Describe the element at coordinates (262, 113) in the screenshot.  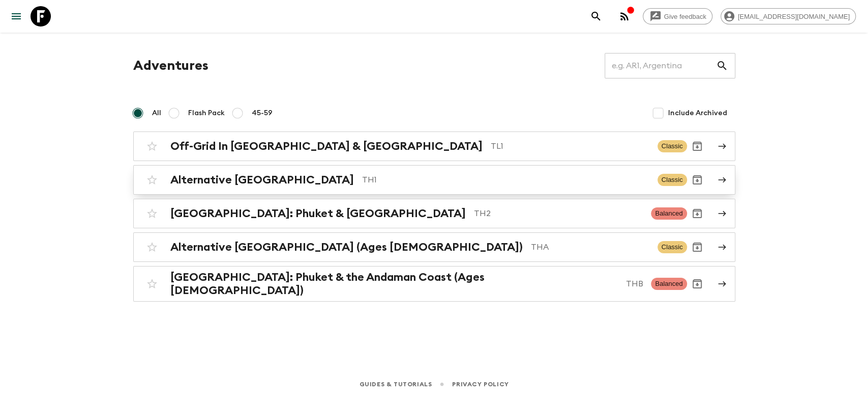
I see `span: 45-59` at that location.